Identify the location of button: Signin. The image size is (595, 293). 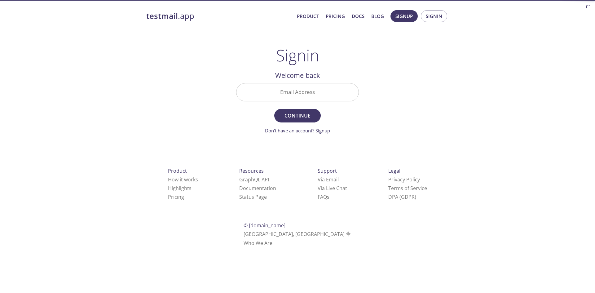
(434, 16).